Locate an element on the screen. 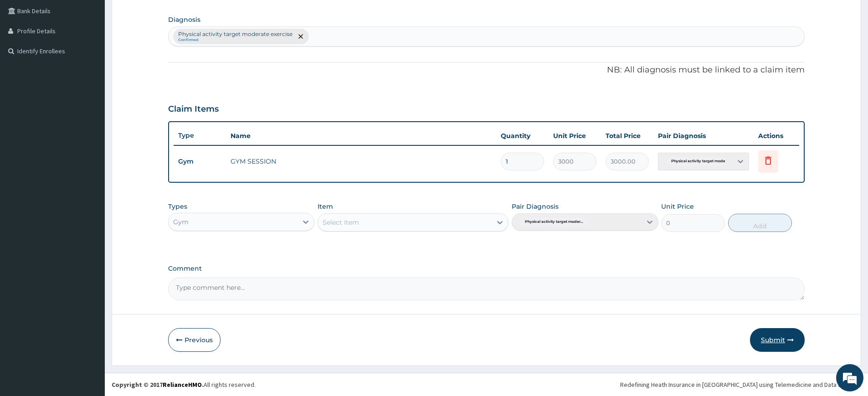 This screenshot has width=868, height=396. a: RelianceHMO is located at coordinates (182, 385).